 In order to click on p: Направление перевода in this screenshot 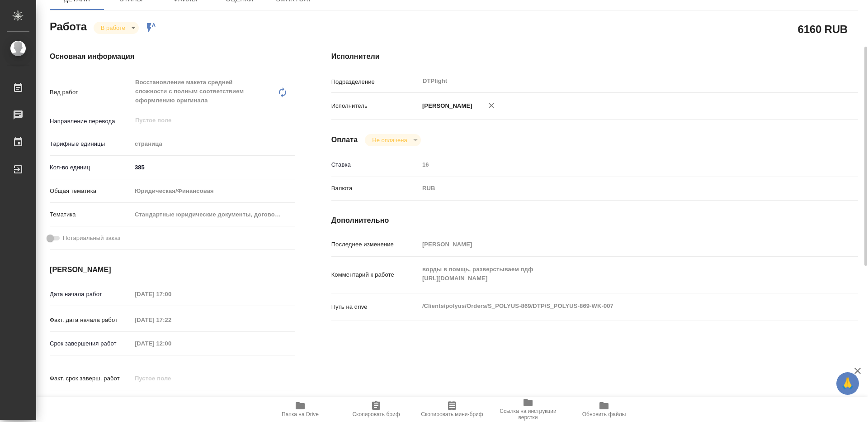, I will do `click(90, 121)`.